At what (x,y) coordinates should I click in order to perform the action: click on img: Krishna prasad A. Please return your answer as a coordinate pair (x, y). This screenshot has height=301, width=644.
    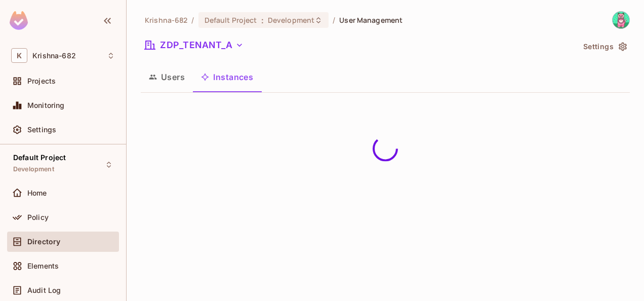
    Looking at the image, I should click on (621, 19).